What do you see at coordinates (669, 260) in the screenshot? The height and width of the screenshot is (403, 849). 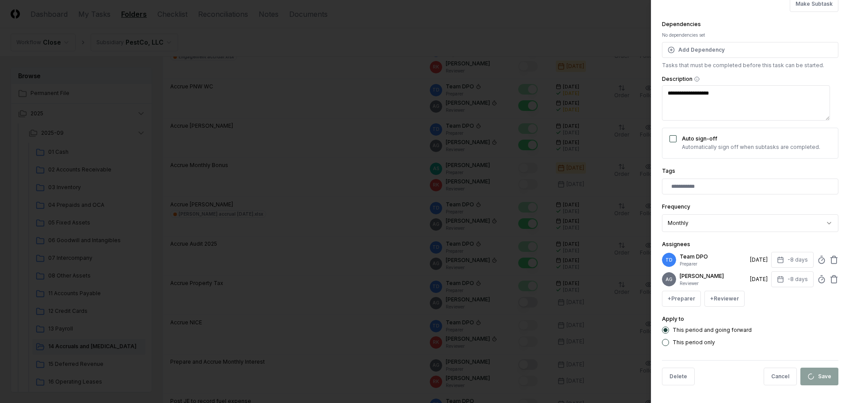 I see `span: TD` at bounding box center [669, 260].